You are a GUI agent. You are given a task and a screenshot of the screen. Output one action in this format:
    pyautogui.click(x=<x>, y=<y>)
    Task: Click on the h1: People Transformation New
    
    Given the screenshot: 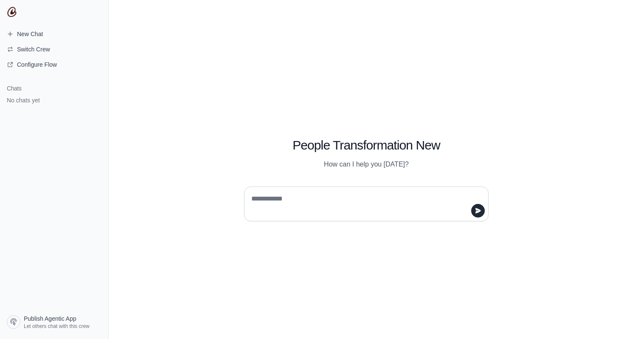 What is the action you would take?
    pyautogui.click(x=366, y=145)
    